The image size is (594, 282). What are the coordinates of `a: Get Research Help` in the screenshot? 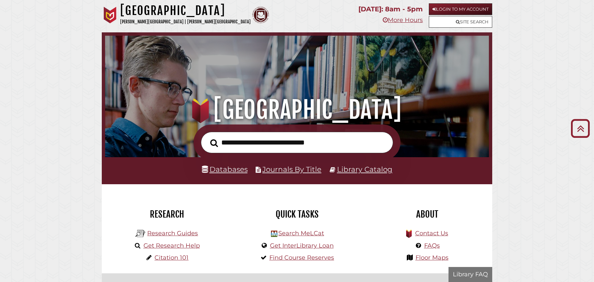 It's located at (171, 246).